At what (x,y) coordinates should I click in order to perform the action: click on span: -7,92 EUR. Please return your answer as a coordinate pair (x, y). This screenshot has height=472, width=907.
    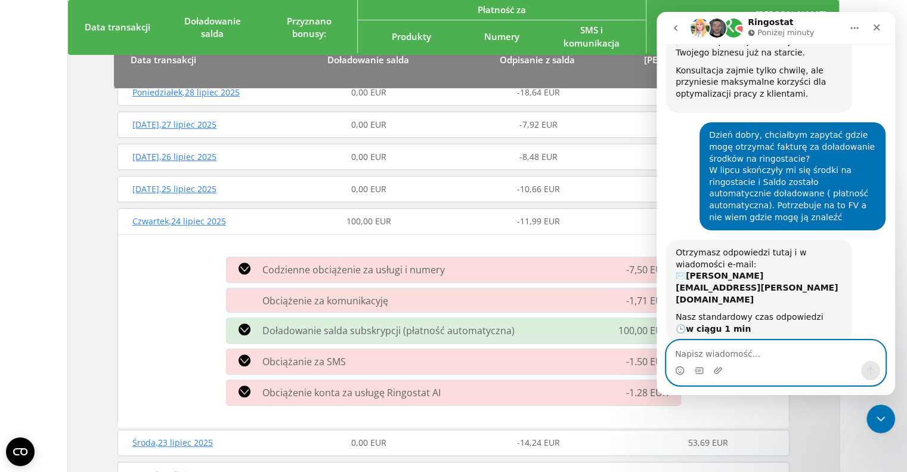
    Looking at the image, I should click on (538, 124).